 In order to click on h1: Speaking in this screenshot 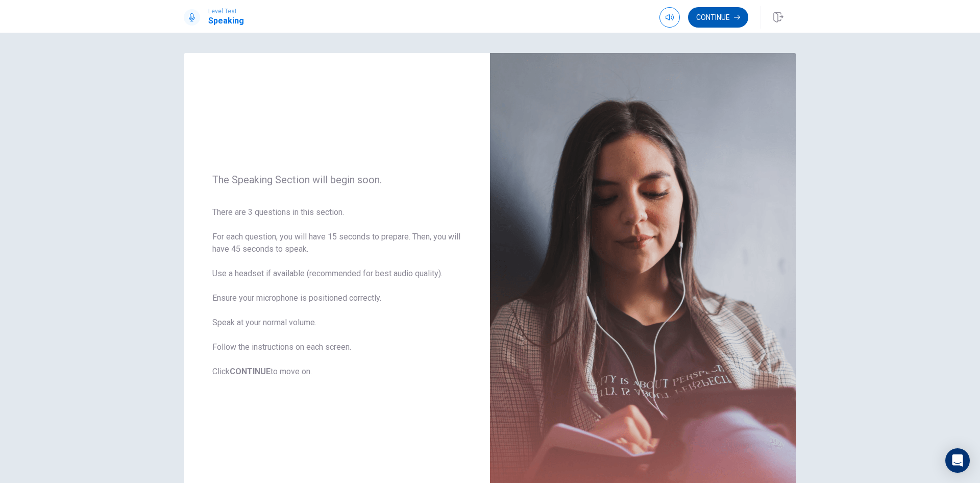, I will do `click(226, 21)`.